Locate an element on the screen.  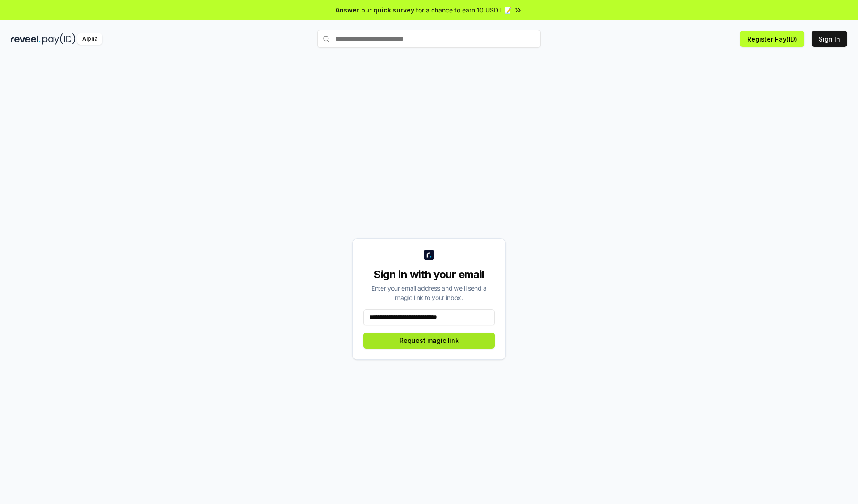
div: Alpha is located at coordinates (89, 39).